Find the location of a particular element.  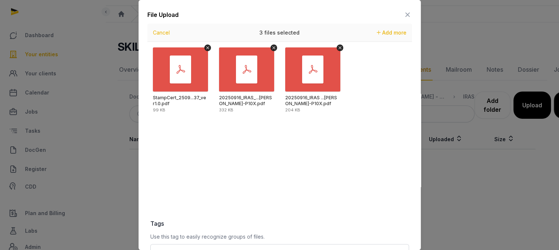

label: Tags is located at coordinates (280, 224).